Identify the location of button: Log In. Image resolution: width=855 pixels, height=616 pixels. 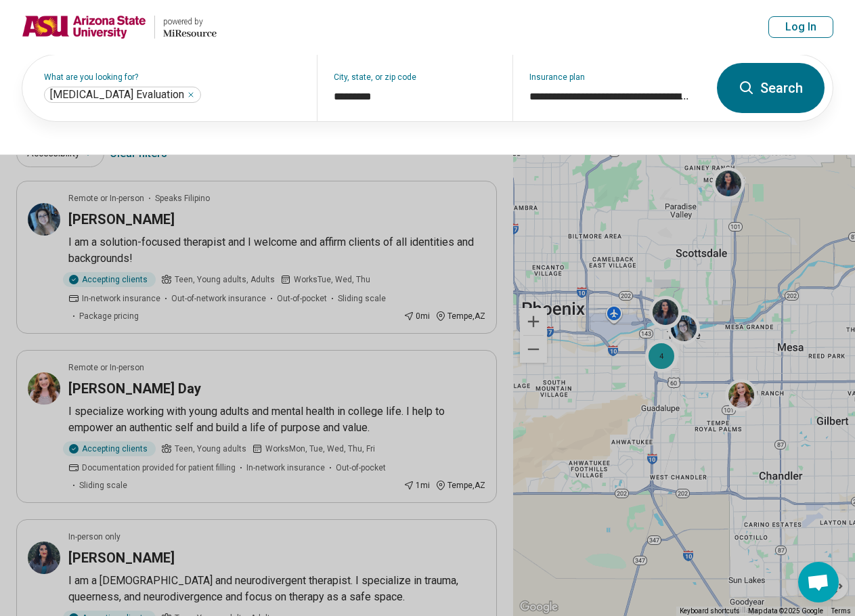
(801, 27).